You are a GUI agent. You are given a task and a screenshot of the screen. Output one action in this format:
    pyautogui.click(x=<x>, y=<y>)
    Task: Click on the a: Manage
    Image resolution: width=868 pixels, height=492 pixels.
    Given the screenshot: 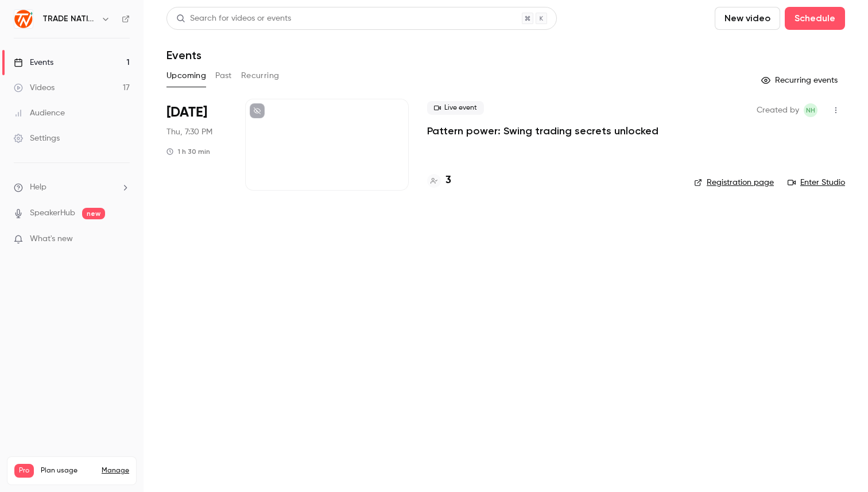 What is the action you would take?
    pyautogui.click(x=116, y=470)
    